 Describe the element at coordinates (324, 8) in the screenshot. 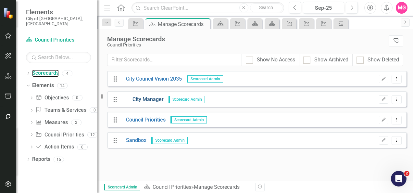

I see `div: Sep-25` at that location.